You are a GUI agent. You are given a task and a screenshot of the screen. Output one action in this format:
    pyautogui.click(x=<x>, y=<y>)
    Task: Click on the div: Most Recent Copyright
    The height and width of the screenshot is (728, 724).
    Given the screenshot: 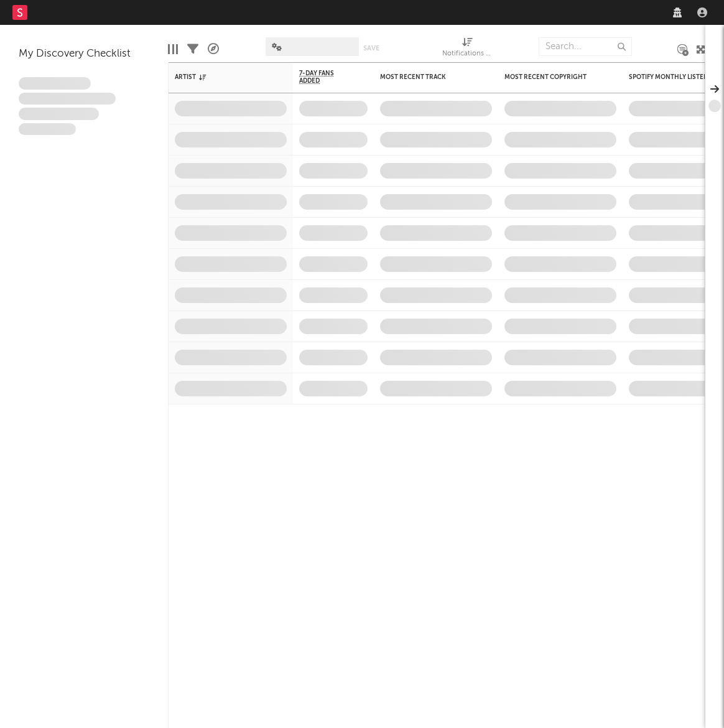 What is the action you would take?
    pyautogui.click(x=551, y=77)
    